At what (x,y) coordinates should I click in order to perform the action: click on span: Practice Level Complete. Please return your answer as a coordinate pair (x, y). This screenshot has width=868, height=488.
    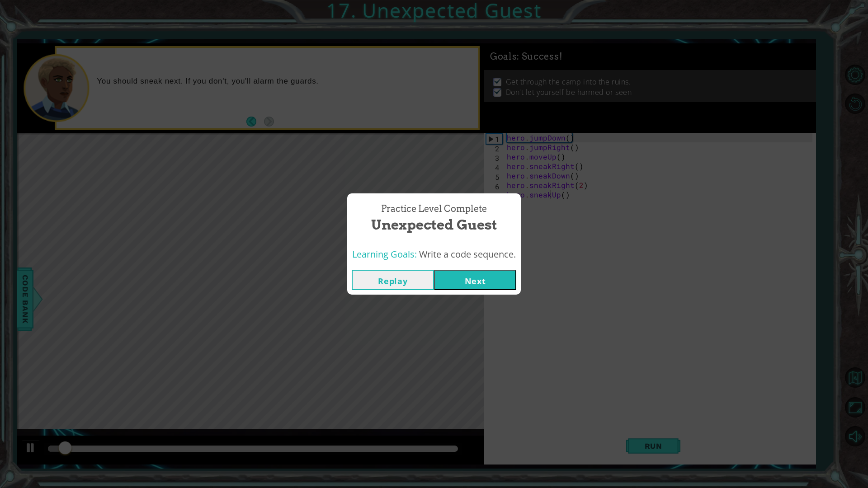
    Looking at the image, I should click on (434, 209).